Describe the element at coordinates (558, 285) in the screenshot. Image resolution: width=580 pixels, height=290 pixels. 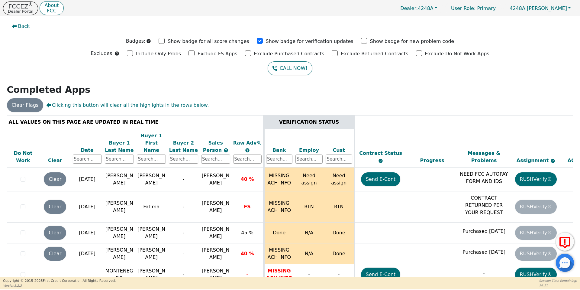
I see `p: 58:21` at that location.